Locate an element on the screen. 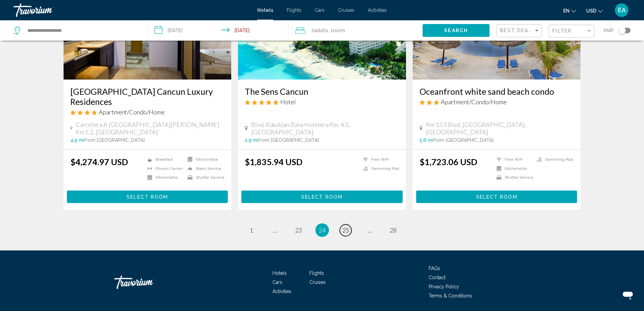 Image resolution: width=644 pixels, height=311 pixels. button: Change currency is located at coordinates (594, 11).